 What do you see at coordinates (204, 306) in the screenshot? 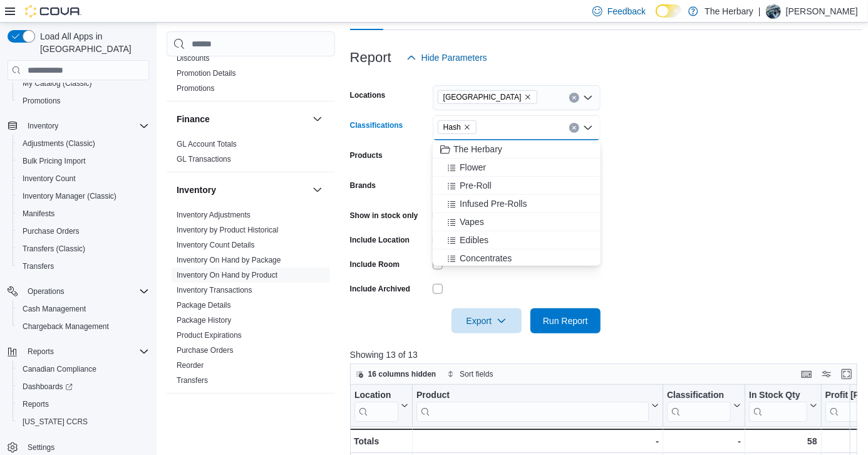
I see `a: Package Details` at bounding box center [204, 306].